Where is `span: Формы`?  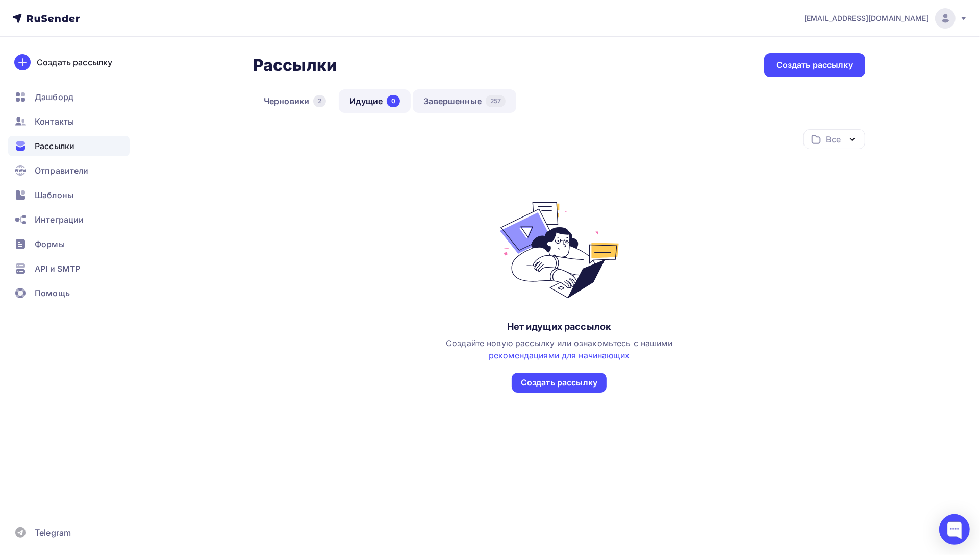 span: Формы is located at coordinates (50, 244).